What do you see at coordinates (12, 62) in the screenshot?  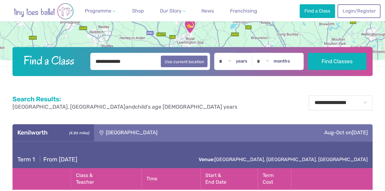 I see `a: Open this area in Google Maps (opens a new window)` at bounding box center [12, 62].